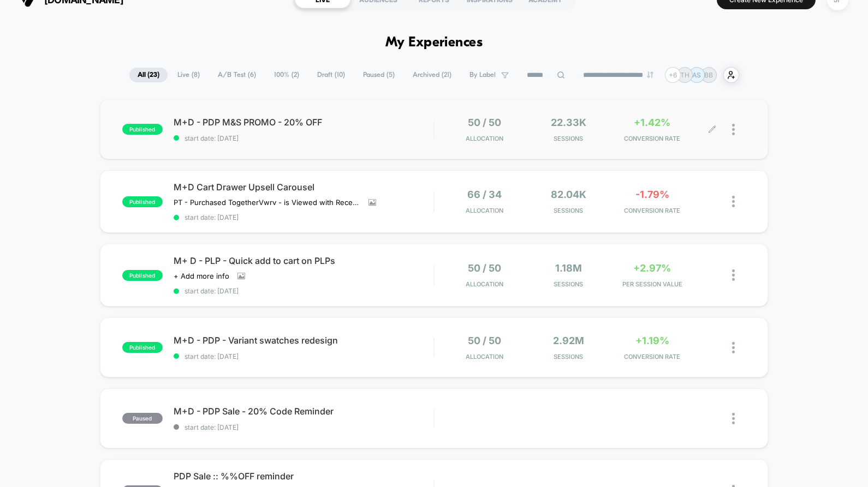 The height and width of the screenshot is (487, 868). Describe the element at coordinates (569, 341) in the screenshot. I see `span: 2.92M` at that location.